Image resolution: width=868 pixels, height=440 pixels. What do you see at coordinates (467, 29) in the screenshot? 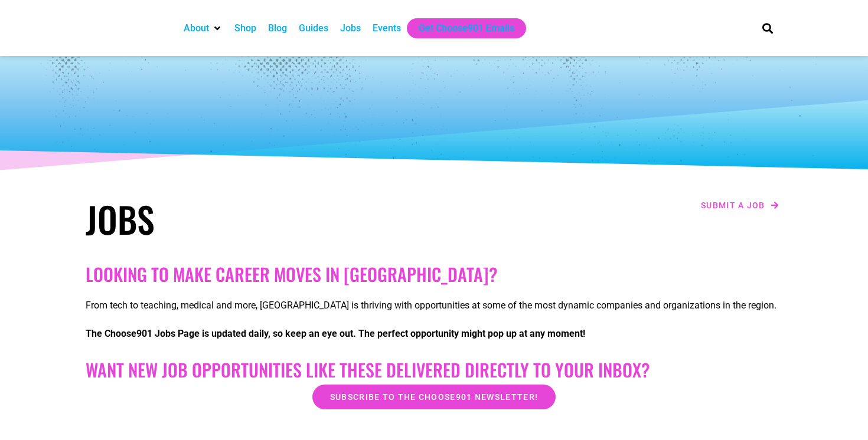
I see `div: Get Choose901 Emails` at bounding box center [467, 29].